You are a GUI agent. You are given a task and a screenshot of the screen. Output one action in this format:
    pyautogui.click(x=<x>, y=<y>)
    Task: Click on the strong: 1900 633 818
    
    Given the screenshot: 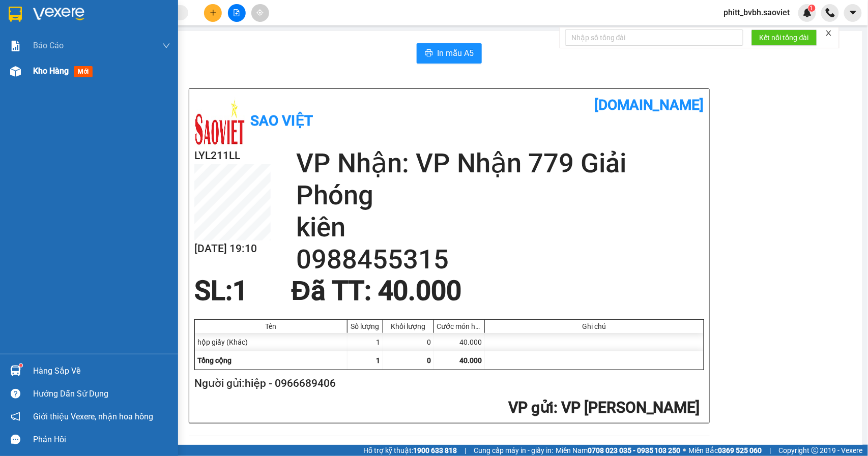 What is the action you would take?
    pyautogui.click(x=435, y=451)
    